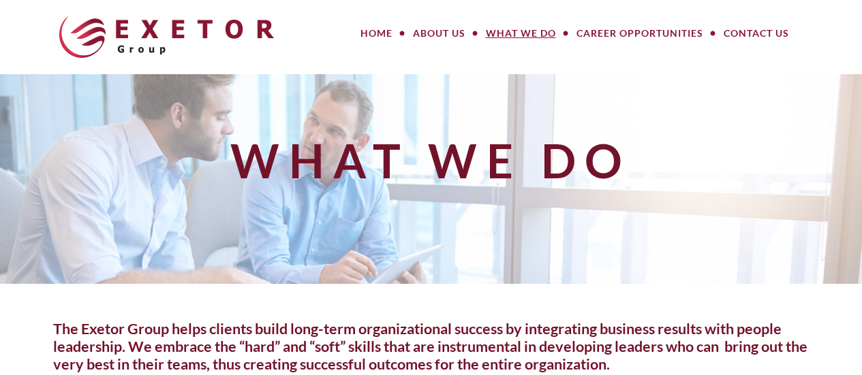 This screenshot has height=375, width=862. Describe the element at coordinates (756, 33) in the screenshot. I see `a: Contact Us` at that location.